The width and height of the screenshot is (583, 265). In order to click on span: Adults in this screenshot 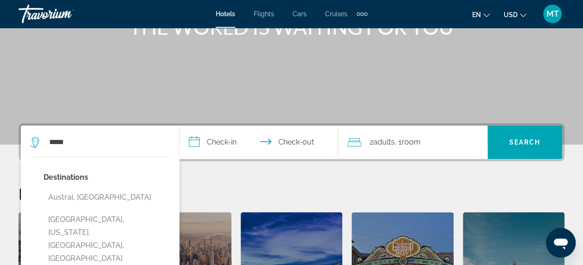, I will do `click(384, 142)`.